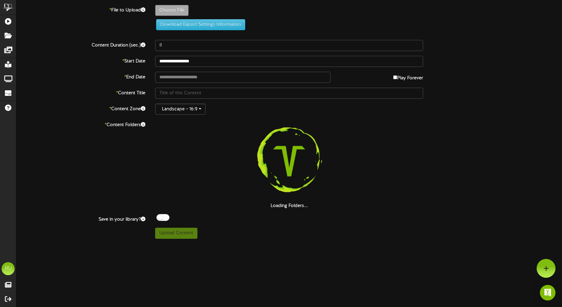  Describe the element at coordinates (81, 92) in the screenshot. I see `label: Content Title` at that location.